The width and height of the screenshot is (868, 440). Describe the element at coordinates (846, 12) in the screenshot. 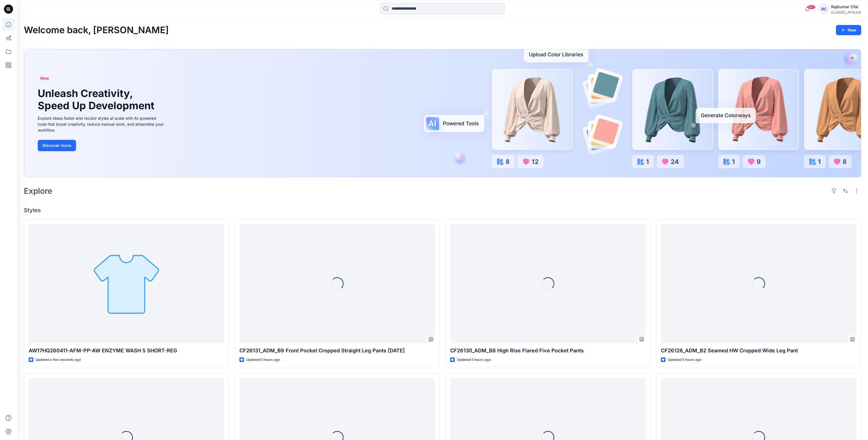

I see `div: CLASSIC_ATHLUX` at that location.